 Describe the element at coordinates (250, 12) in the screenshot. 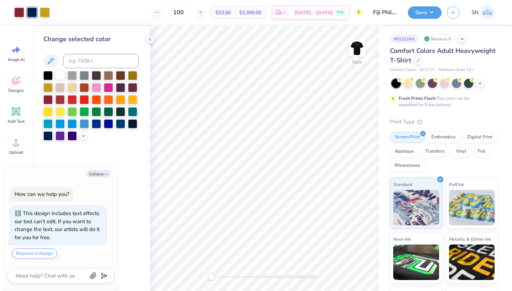

I see `span: $2,350.00` at that location.